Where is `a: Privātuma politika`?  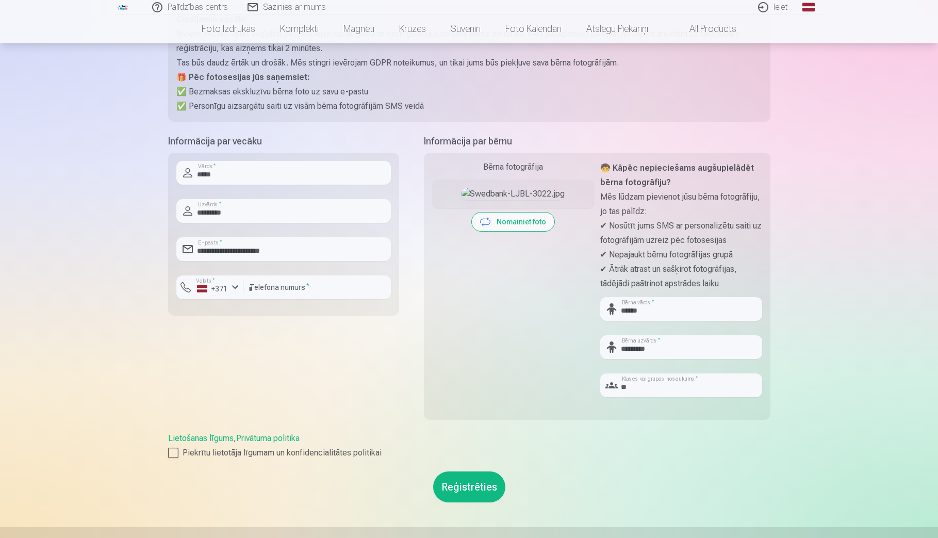 a: Privātuma politika is located at coordinates (268, 438).